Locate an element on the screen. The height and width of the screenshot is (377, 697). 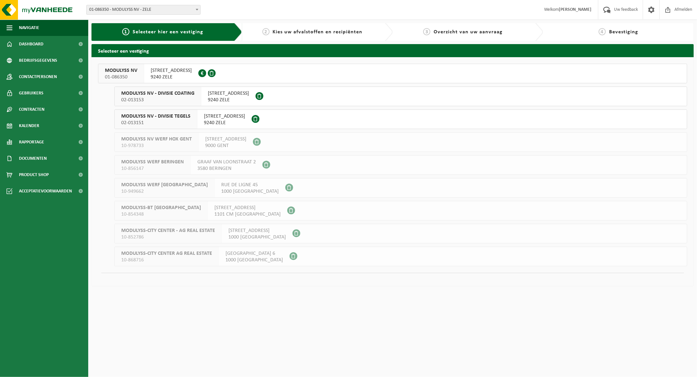
span: 10-856147 is located at coordinates (153, 169).